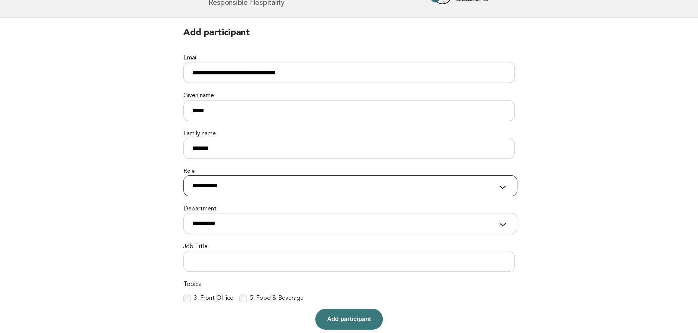 The width and height of the screenshot is (698, 333). Describe the element at coordinates (349, 172) in the screenshot. I see `label: Role` at that location.